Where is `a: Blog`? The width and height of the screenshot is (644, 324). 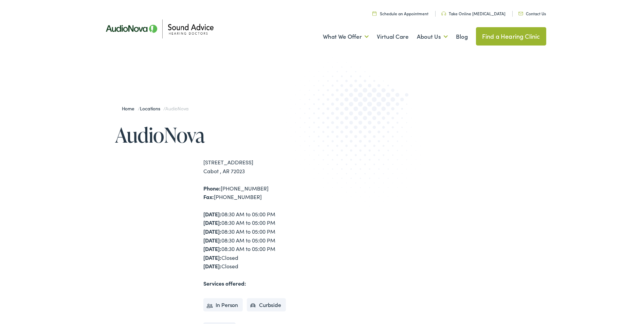
a: Blog is located at coordinates (462, 37).